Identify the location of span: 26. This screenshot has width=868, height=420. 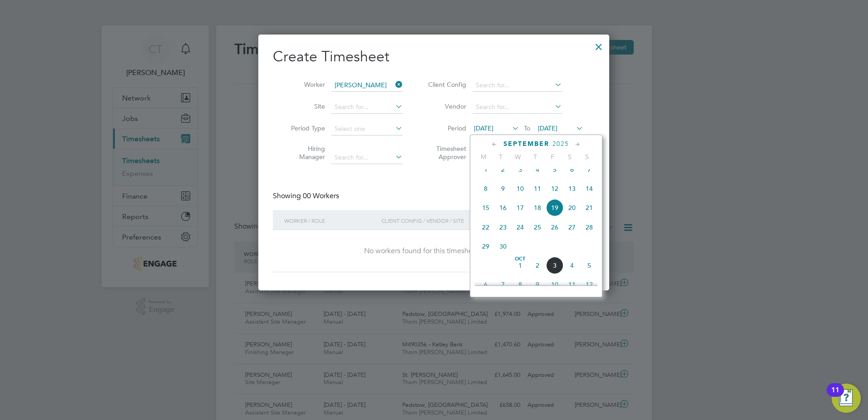
(555, 227).